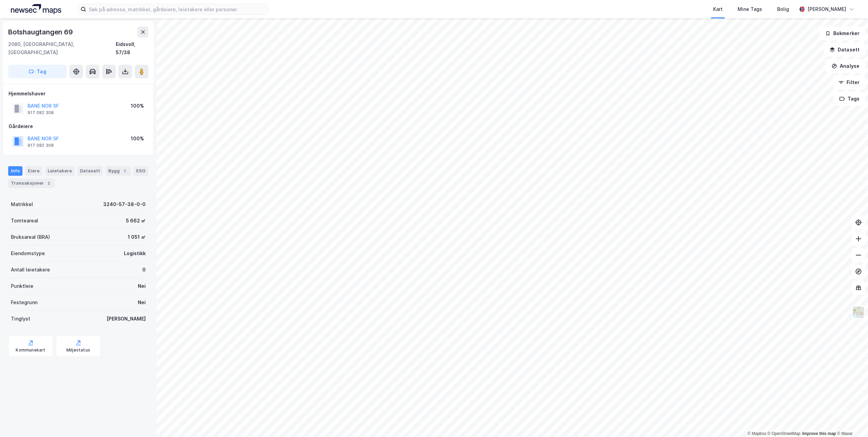 This screenshot has height=437, width=868. Describe the element at coordinates (846, 66) in the screenshot. I see `button: Analyse` at that location.